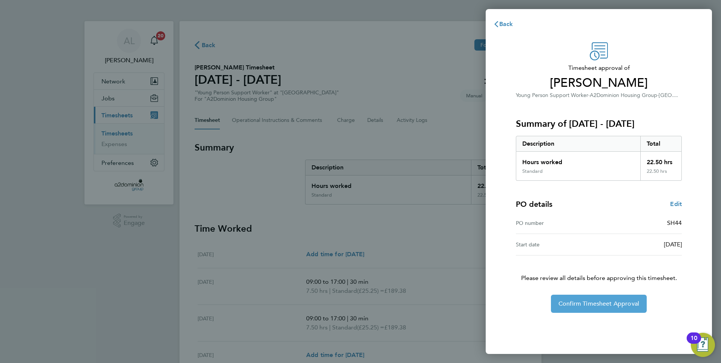  What do you see at coordinates (674, 223) in the screenshot?
I see `span: SH44` at bounding box center [674, 223].